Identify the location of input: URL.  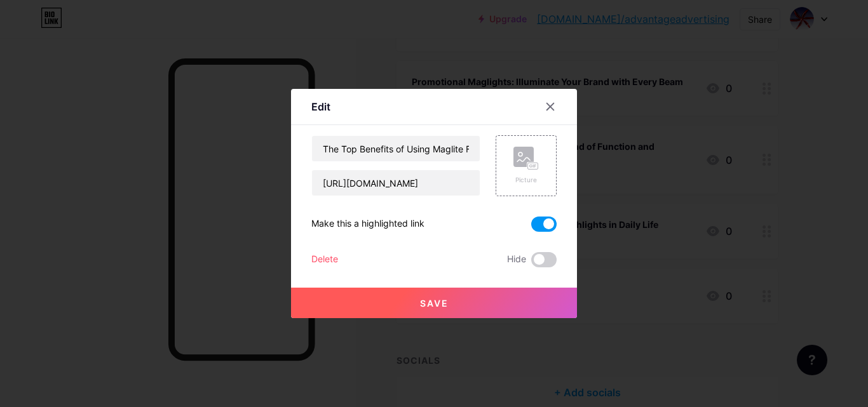
(395, 183).